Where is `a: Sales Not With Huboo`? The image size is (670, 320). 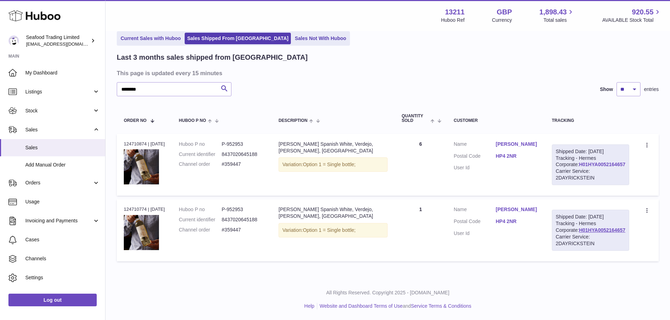
a: Sales Not With Huboo is located at coordinates (320, 38).